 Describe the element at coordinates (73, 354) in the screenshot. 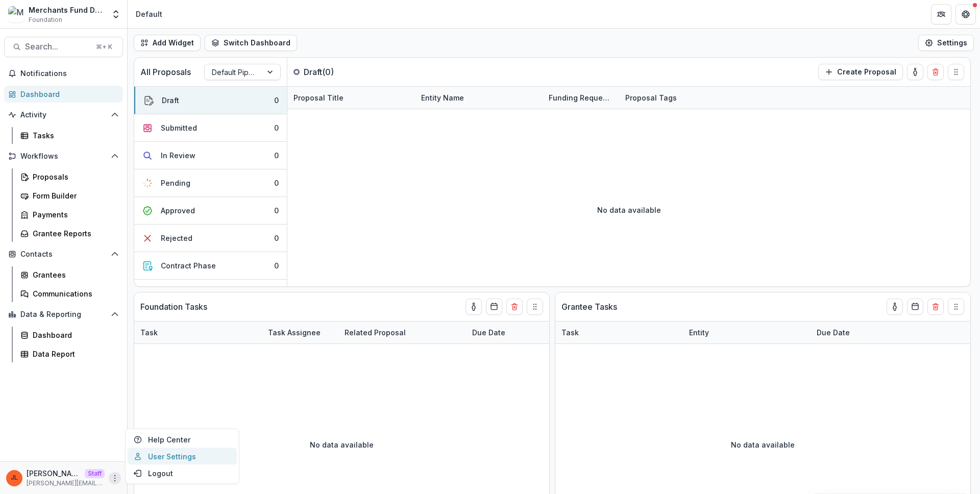

I see `div: Data Report` at that location.